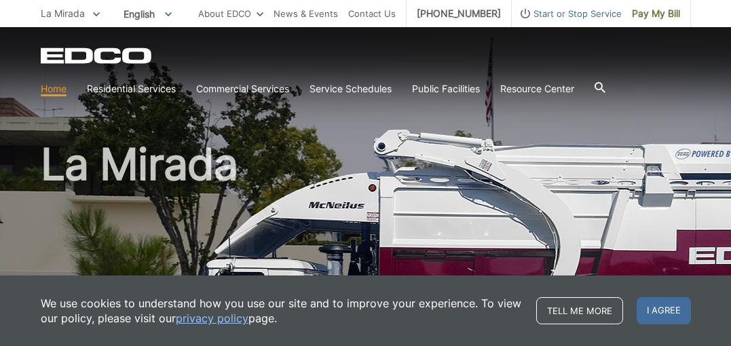 The width and height of the screenshot is (731, 346). What do you see at coordinates (446, 89) in the screenshot?
I see `a: Public Facilities` at bounding box center [446, 89].